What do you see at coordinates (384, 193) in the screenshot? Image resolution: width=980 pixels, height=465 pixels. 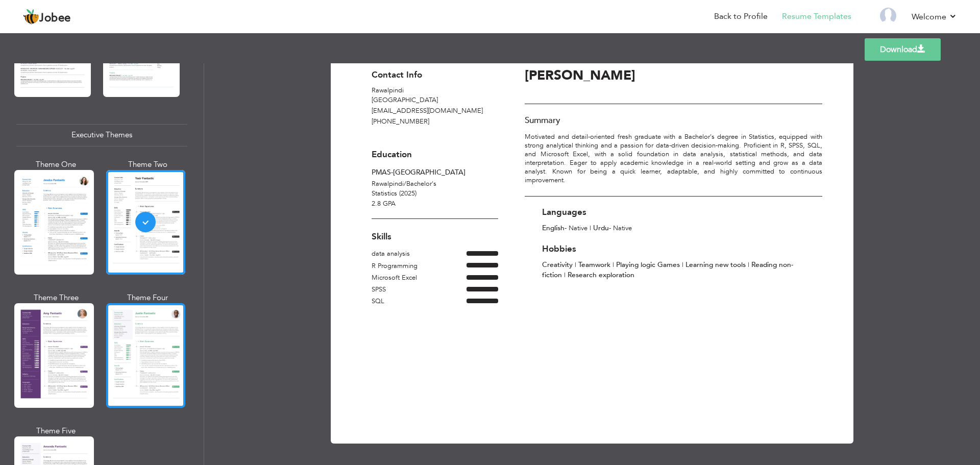 I see `span: Statistics` at bounding box center [384, 193].